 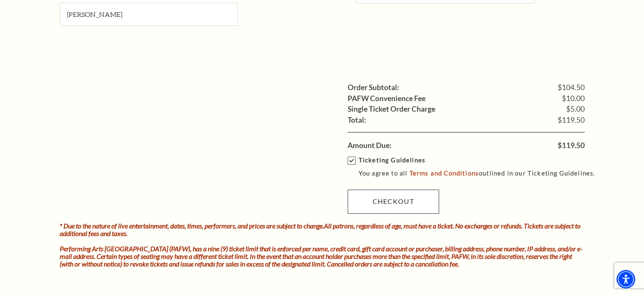 What do you see at coordinates (370, 146) in the screenshot?
I see `label: Amount Due:` at bounding box center [370, 146].